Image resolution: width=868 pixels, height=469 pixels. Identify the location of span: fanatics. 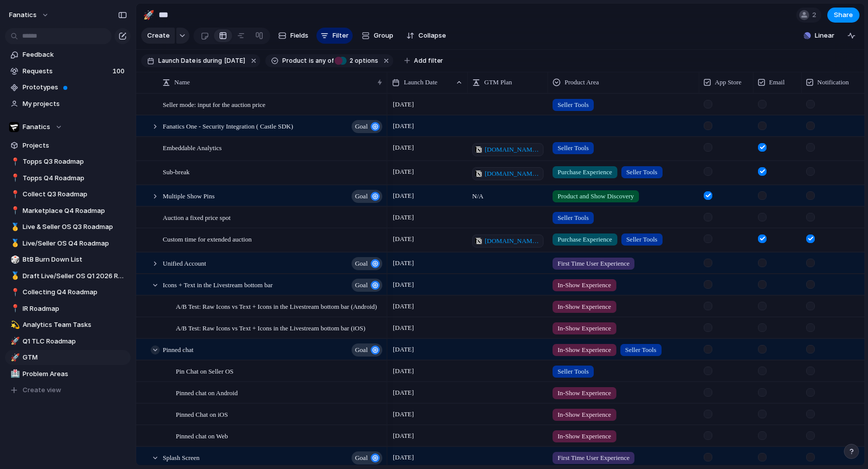
(23, 15).